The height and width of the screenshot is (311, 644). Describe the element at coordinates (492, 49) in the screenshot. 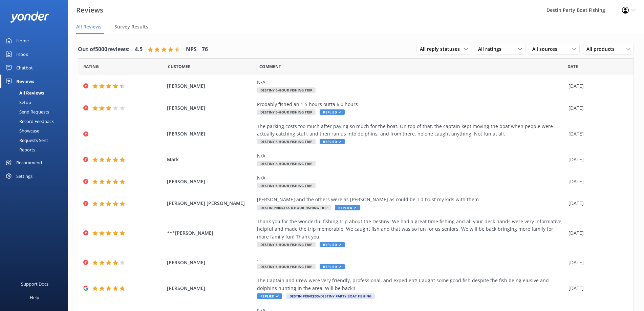

I see `span: All ratings` at that location.